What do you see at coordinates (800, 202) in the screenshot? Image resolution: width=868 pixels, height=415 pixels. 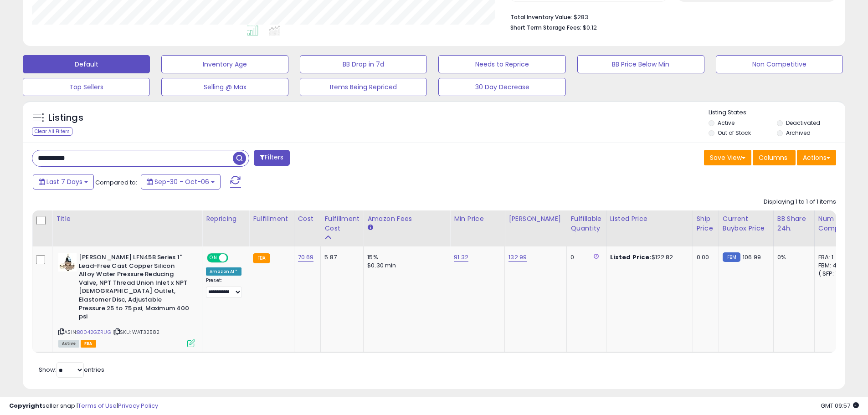 I see `div: Displaying 1 to 1 of 1 items` at bounding box center [800, 202].